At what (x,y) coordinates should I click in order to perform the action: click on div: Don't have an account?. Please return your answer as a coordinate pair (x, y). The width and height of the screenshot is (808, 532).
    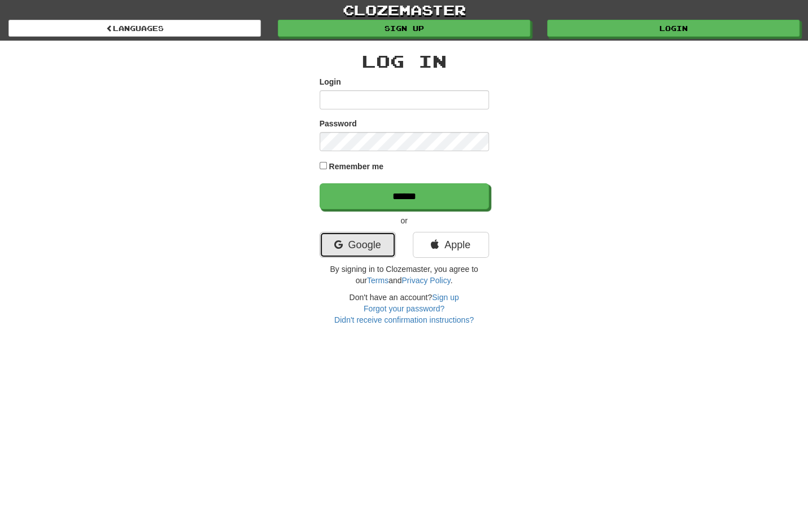
    Looking at the image, I should click on (405, 309).